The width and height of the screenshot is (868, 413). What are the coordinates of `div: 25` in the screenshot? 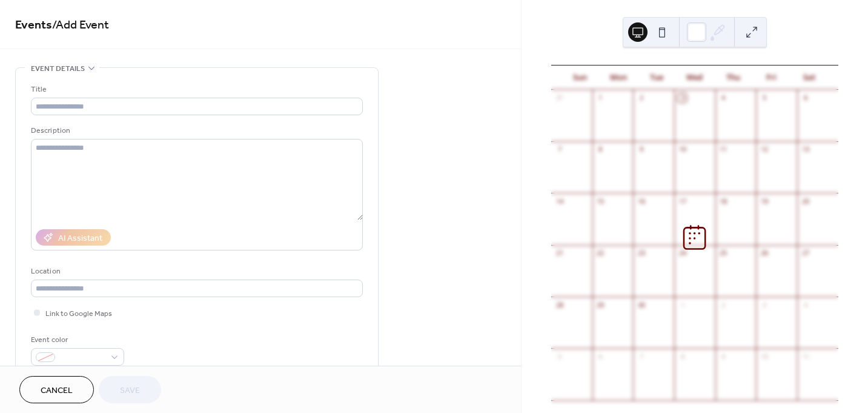 It's located at (724, 253).